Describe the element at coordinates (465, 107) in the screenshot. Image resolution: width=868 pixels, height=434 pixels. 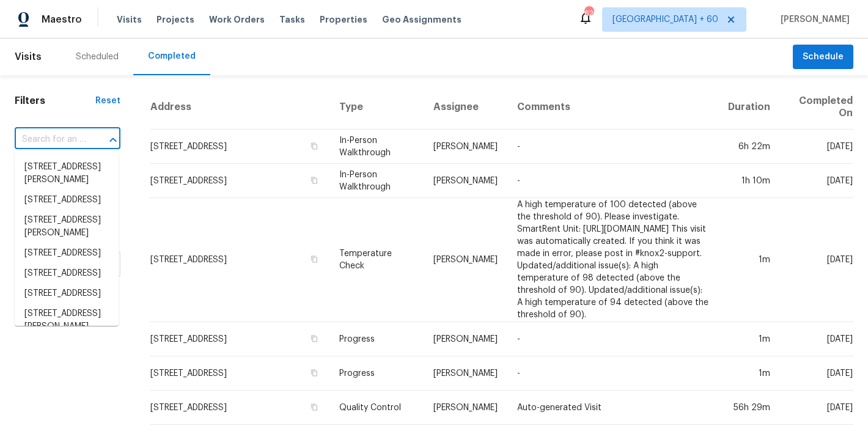
I see `th: Assignee` at that location.